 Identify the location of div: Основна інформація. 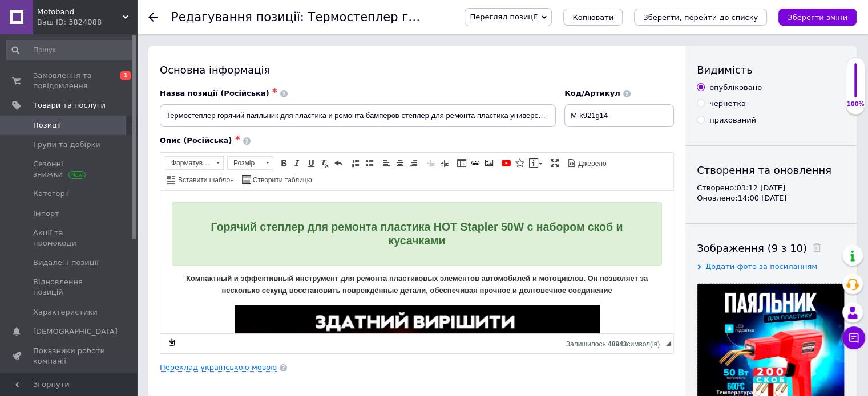
(416, 69).